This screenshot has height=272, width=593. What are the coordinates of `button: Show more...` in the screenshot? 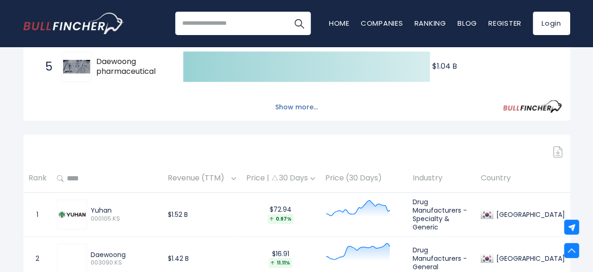 It's located at (296, 107).